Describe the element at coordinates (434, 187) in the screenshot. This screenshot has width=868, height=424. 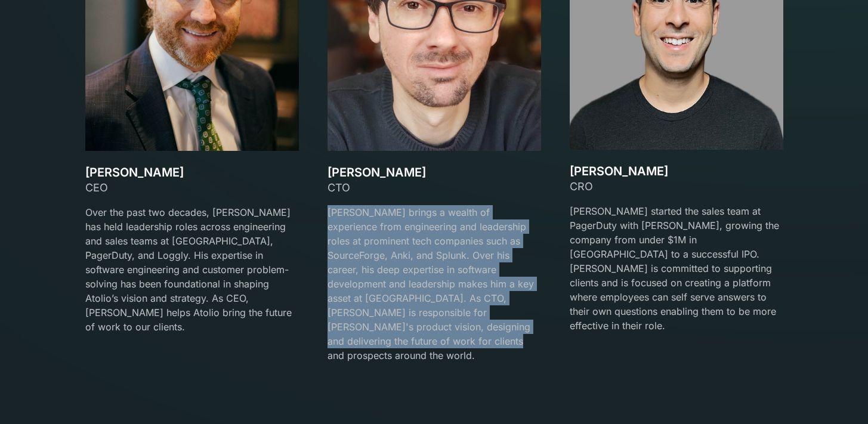
I see `div: CTO` at that location.